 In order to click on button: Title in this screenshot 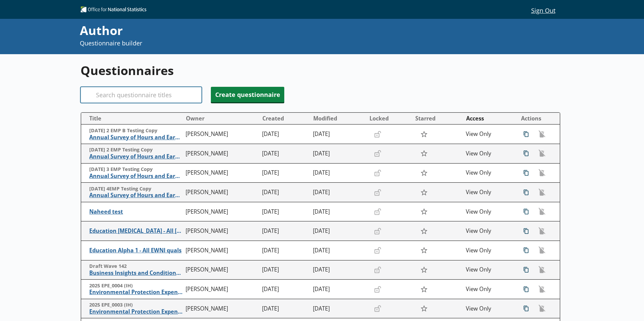, I will do `click(133, 118)`.